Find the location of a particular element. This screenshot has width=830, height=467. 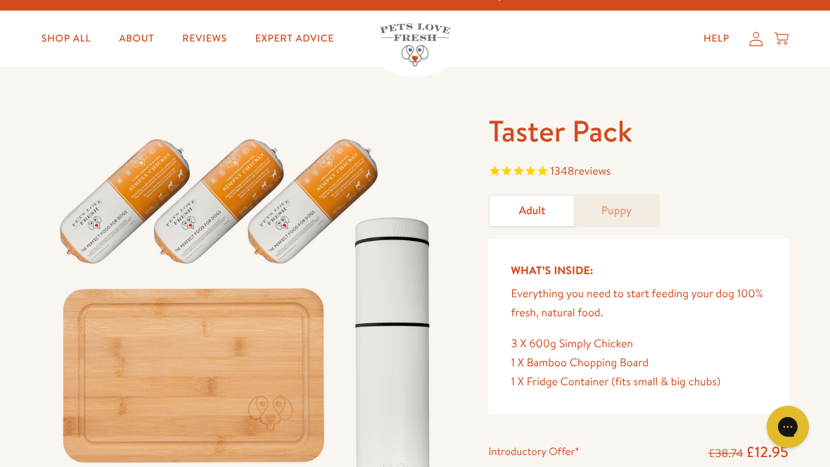

img: Pets Love Fresh is located at coordinates (415, 44).